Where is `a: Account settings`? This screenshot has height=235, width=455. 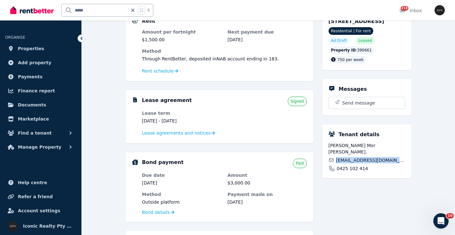 a: Account settings is located at coordinates (41, 211).